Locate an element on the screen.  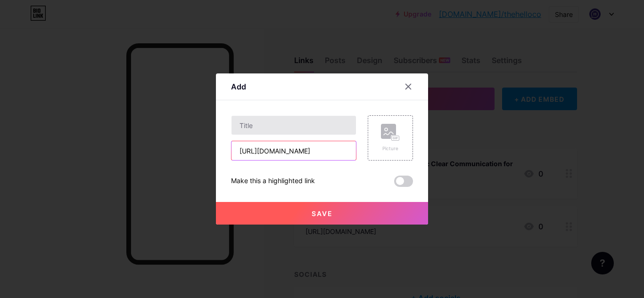
input: Title is located at coordinates (294, 125).